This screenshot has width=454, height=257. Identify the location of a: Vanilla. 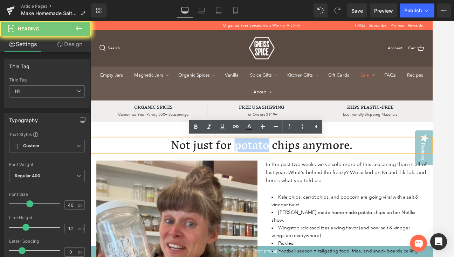
(175, 67).